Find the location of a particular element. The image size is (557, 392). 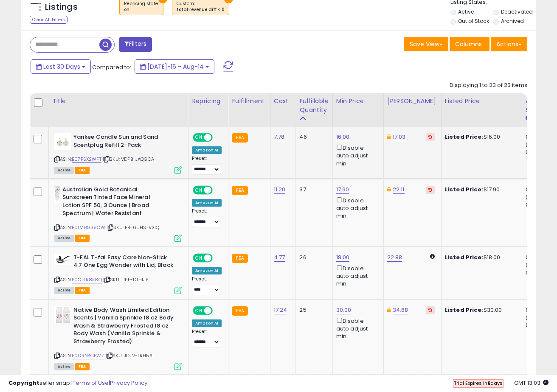

button: Last 30 Days is located at coordinates (60, 66).